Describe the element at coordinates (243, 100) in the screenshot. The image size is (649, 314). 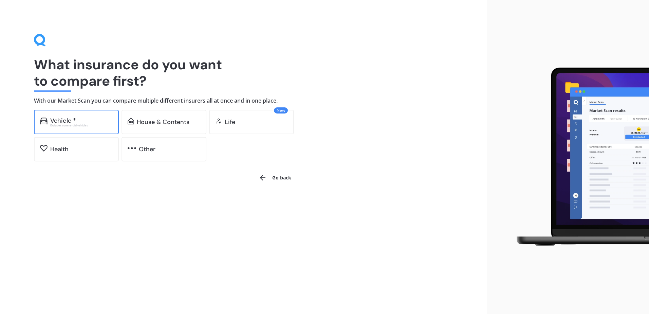
I see `h4: With our Market Scan you can compare multiple different insurers all at once and in one place.` at that location.